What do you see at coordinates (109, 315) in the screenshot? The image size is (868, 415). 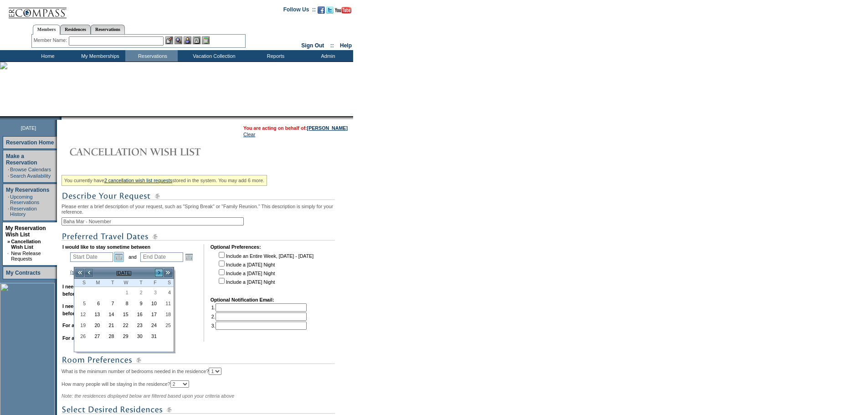 I see `td: Tuesday, October 14, 2025` at bounding box center [109, 315].